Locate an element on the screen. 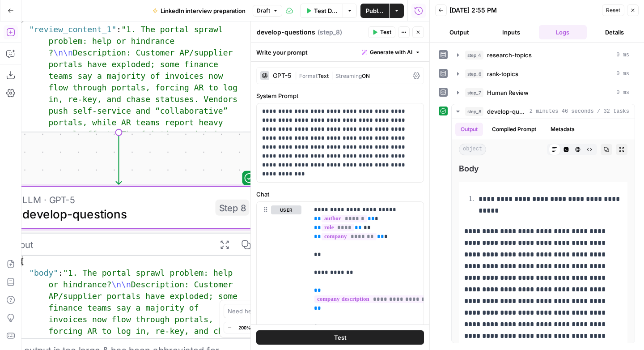  span: LinkedIn interview preparation is located at coordinates (203, 11).